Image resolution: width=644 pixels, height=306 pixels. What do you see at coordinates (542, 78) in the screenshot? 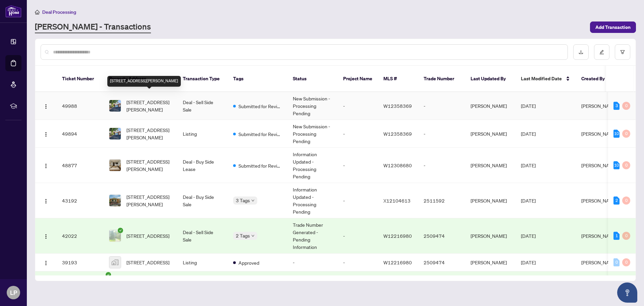
I see `span: Last Modified Date` at bounding box center [542, 78].